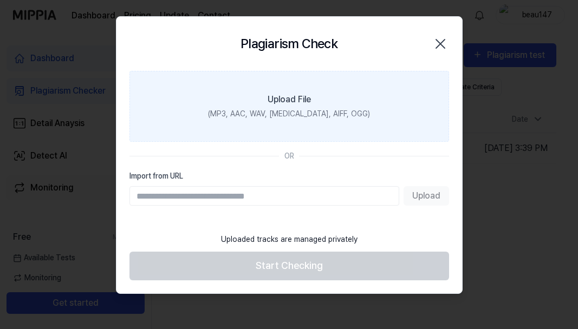 The image size is (578, 329). Describe the element at coordinates (289, 239) in the screenshot. I see `div: Uploaded tracks are managed privately` at that location.